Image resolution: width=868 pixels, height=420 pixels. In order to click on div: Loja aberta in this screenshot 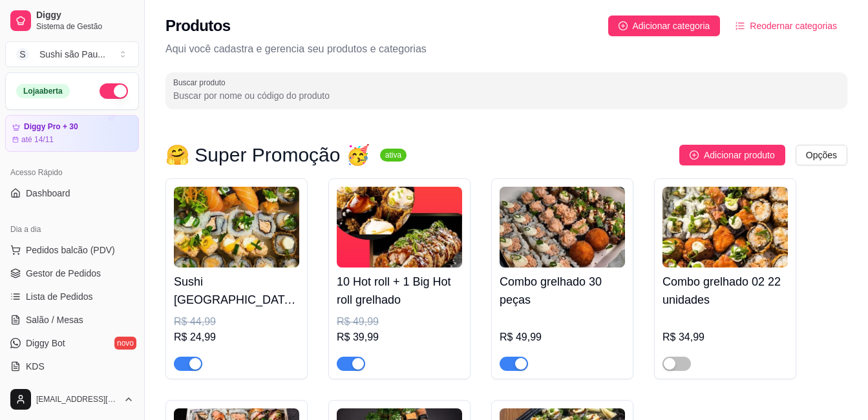, I will do `click(43, 91)`.